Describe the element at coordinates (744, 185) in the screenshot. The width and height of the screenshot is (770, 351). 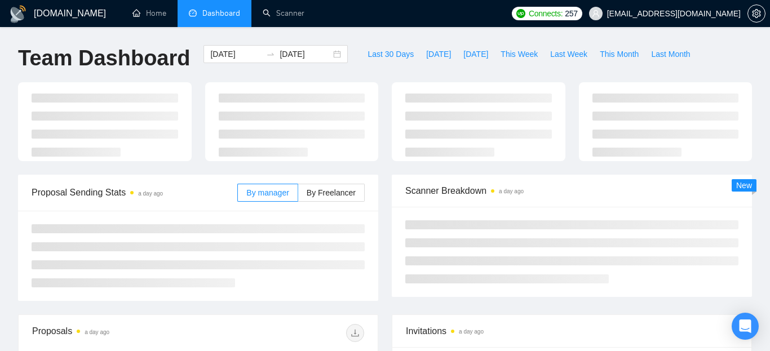
I see `span: New` at that location.